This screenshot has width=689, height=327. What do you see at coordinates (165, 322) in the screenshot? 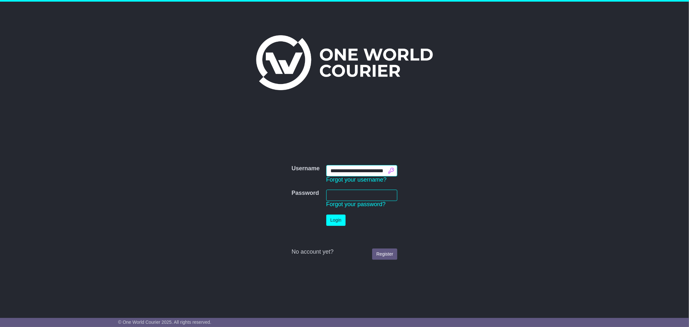
I see `span: © One World Courier 2025. All rights reserved.` at bounding box center [165, 322].